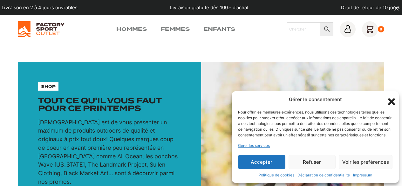  What do you see at coordinates (315, 99) in the screenshot?
I see `div: Gérer le consentement` at bounding box center [315, 99].